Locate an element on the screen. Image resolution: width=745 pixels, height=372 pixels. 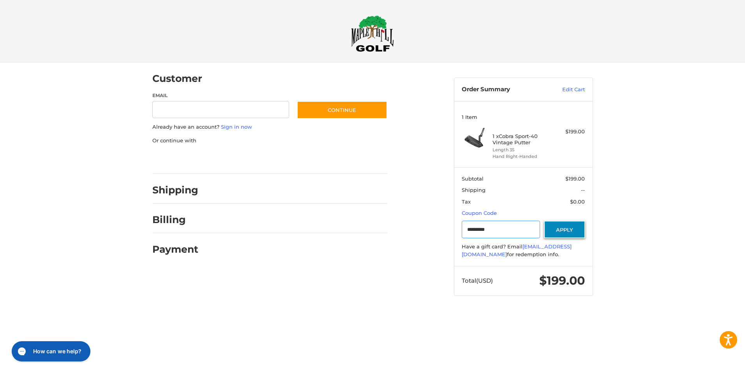
input: Gift Certificate or Coupon Code is located at coordinates (501, 229).